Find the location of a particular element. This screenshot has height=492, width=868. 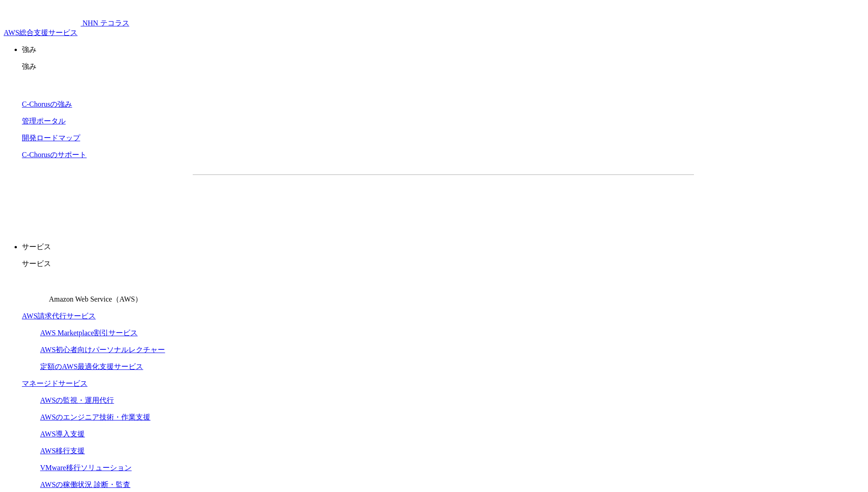

a: 定額のAWS最適化支援サービス is located at coordinates (91, 367).